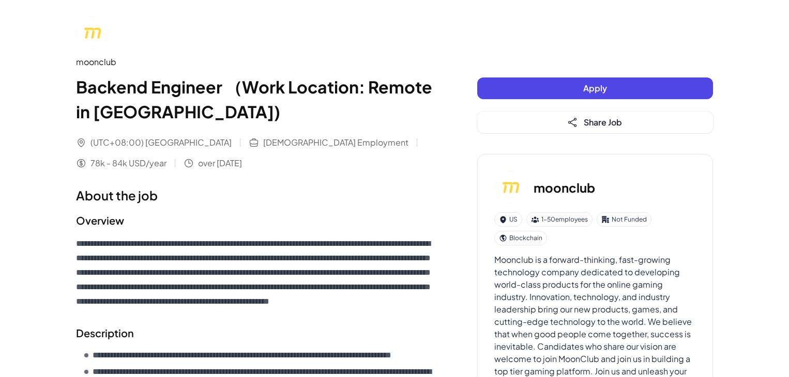 This screenshot has height=377, width=789. Describe the element at coordinates (256, 62) in the screenshot. I see `div: moonclub` at that location.